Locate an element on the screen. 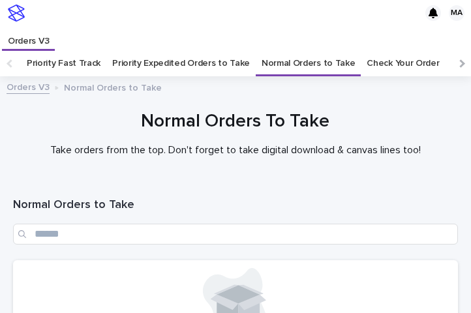  h1: Normal Orders To Take is located at coordinates (236, 121).